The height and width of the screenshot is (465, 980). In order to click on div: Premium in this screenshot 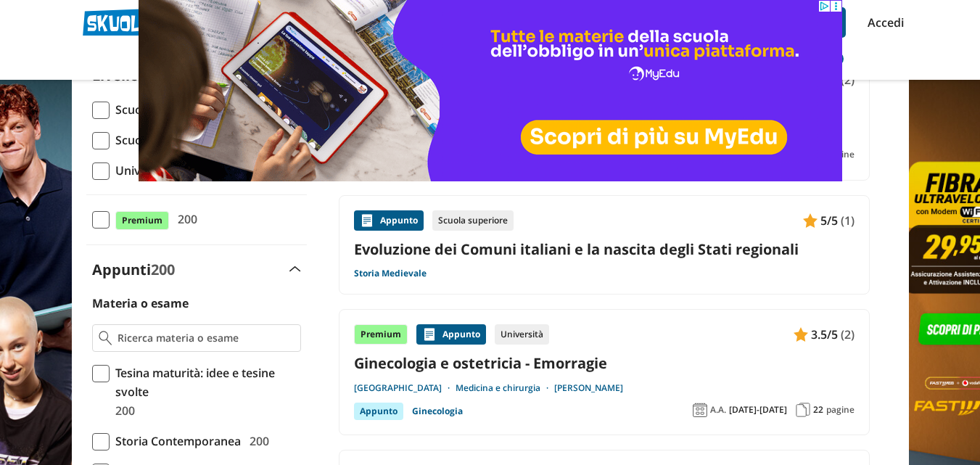, I will do `click(381, 334)`.